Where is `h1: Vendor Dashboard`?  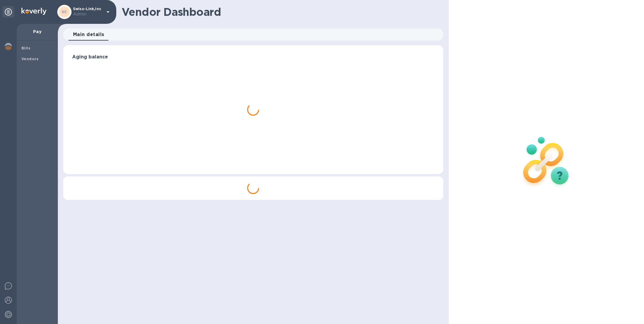
h1: Vendor Dashboard is located at coordinates (280, 12).